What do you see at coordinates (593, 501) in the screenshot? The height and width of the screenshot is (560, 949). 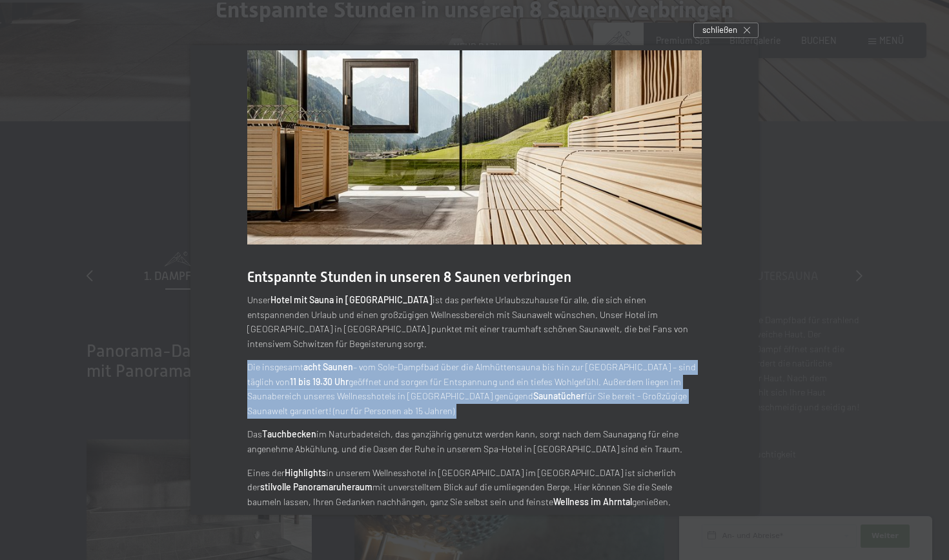 I see `strong: Wellness im Ahrntal` at bounding box center [593, 501].